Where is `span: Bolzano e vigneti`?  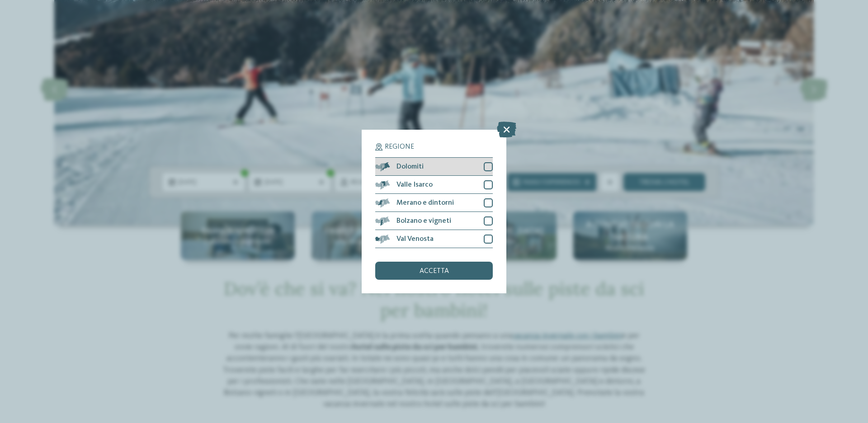 span: Bolzano e vigneti is located at coordinates (424, 221).